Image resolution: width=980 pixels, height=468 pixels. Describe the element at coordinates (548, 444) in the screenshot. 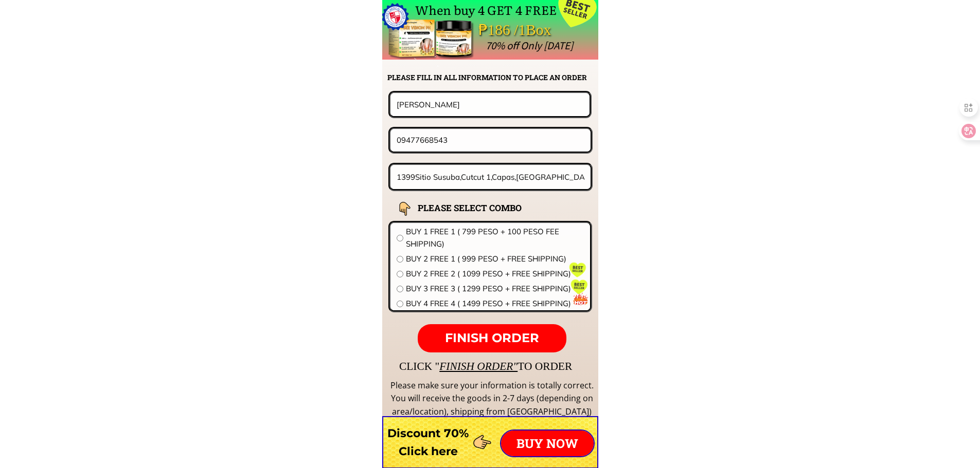

I see `p: BUY NOW` at that location.